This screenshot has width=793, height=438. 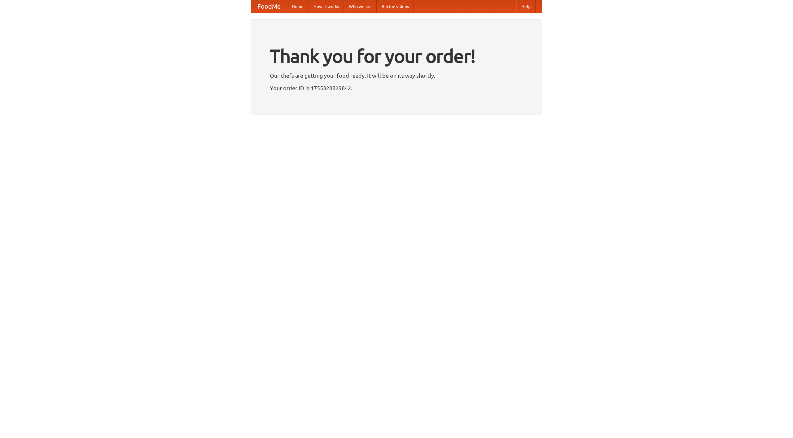 I want to click on p: Our chefs are getting your food ready. It will be on its way shortly., so click(x=396, y=76).